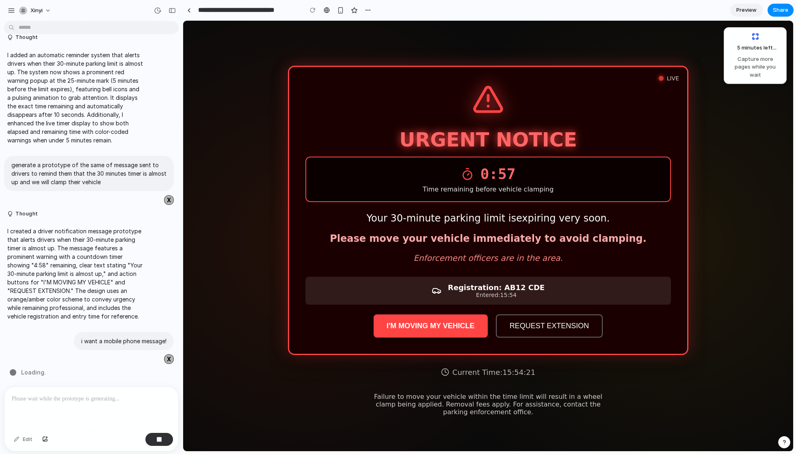 The image size is (796, 454). Describe the element at coordinates (486, 58) in the screenshot. I see `div: LIVE` at that location.